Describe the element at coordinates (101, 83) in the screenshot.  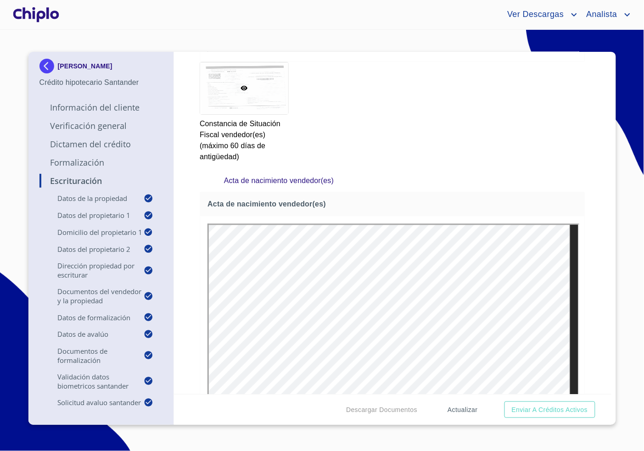
I see `p: Crédito hipotecario Santander` at that location.